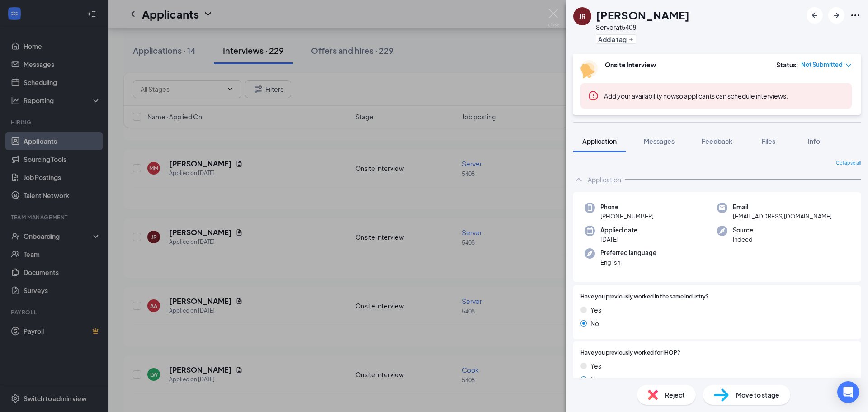 The image size is (868, 412). I want to click on div: Server at 5408, so click(642, 27).